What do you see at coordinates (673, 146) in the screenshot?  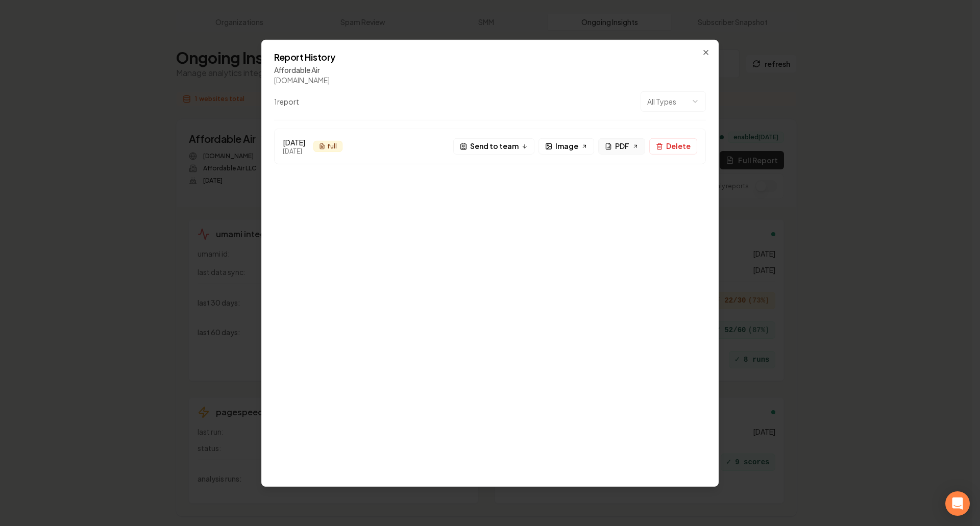 I see `button: Delete` at bounding box center [673, 146].